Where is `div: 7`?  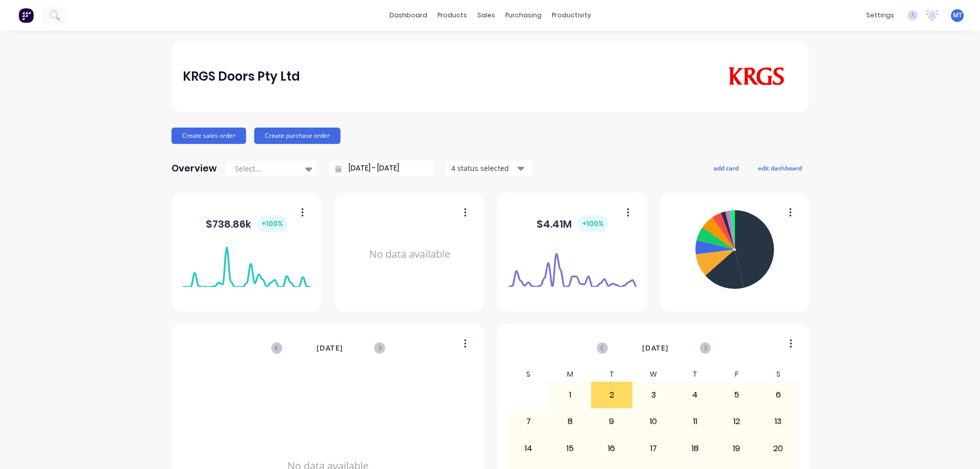
div: 7 is located at coordinates (529, 421).